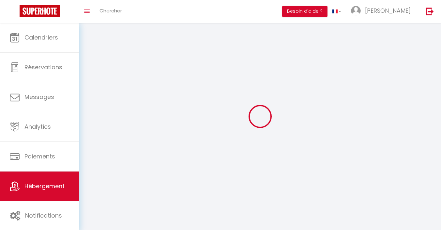 The width and height of the screenshot is (441, 230). I want to click on img: Super Booking, so click(39, 11).